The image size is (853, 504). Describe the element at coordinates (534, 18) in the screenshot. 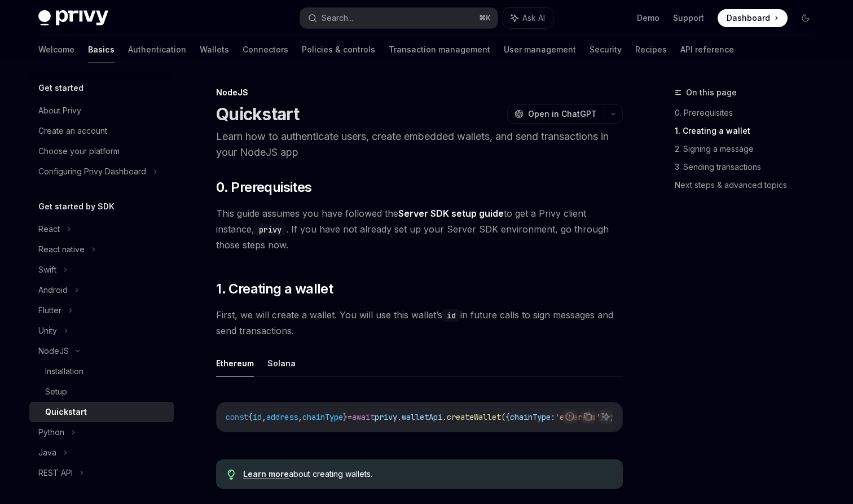

I see `span: Ask AI` at that location.